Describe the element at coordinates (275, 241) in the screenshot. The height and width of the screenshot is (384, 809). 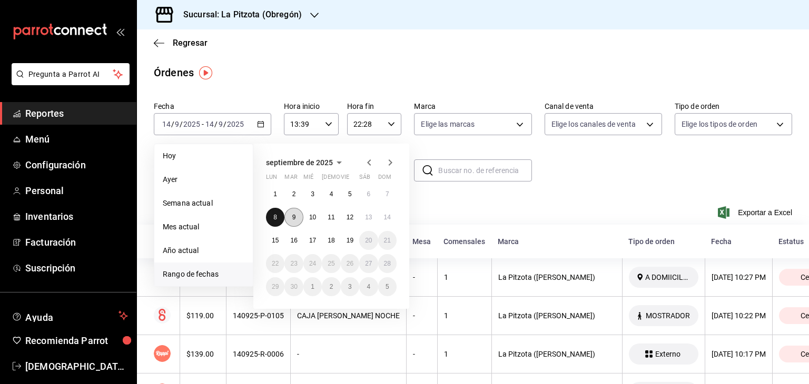
I see `abbr: 15 de septiembre de 2025` at that location.